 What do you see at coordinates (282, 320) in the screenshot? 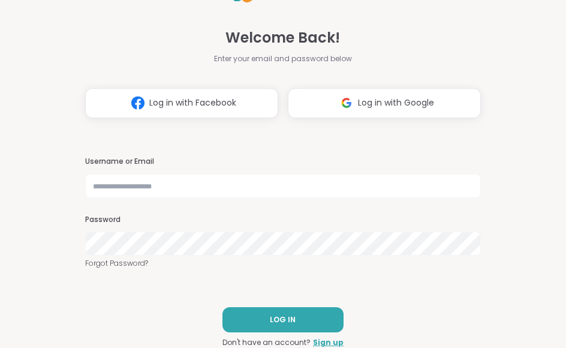
I see `span: LOG IN` at bounding box center [282, 320].